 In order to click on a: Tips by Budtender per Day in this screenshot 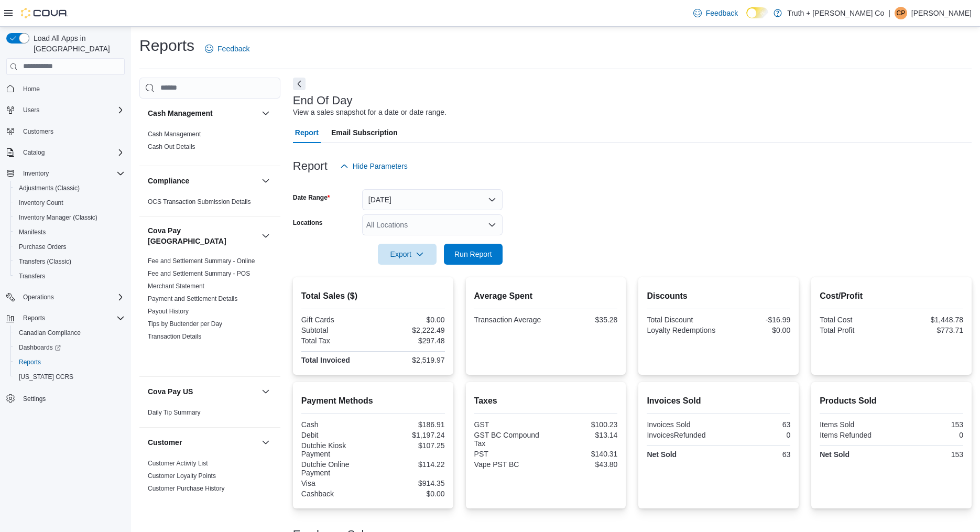, I will do `click(185, 324)`.